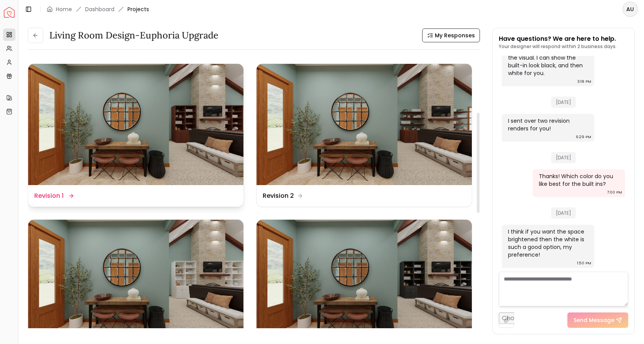 The width and height of the screenshot is (644, 344). Describe the element at coordinates (136, 124) in the screenshot. I see `img: Revision 1` at that location.